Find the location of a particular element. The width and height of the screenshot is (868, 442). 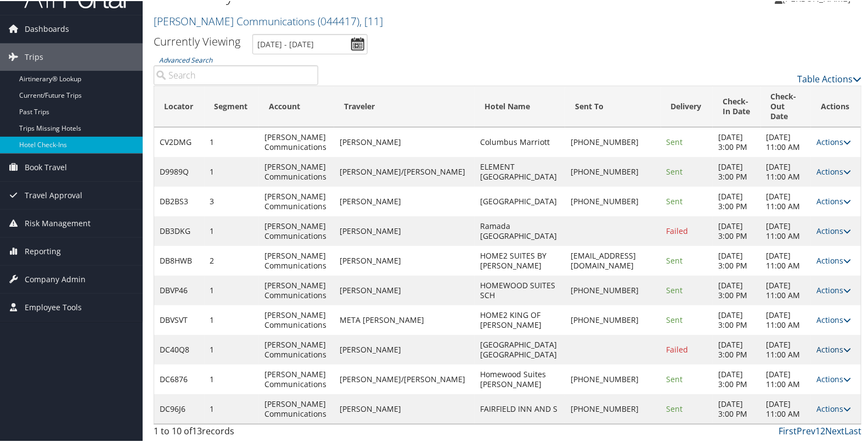

span: Employee Tools is located at coordinates (53, 306).